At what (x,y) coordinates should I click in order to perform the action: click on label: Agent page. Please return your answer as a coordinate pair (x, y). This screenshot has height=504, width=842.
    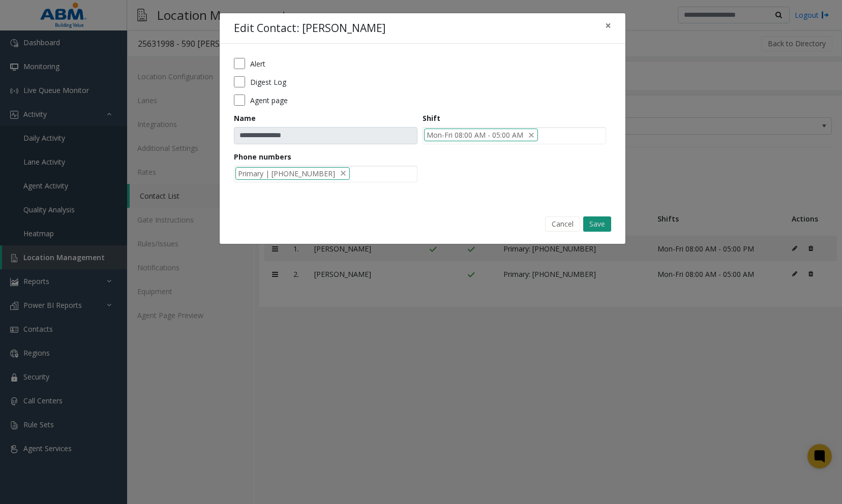
    Looking at the image, I should click on (269, 100).